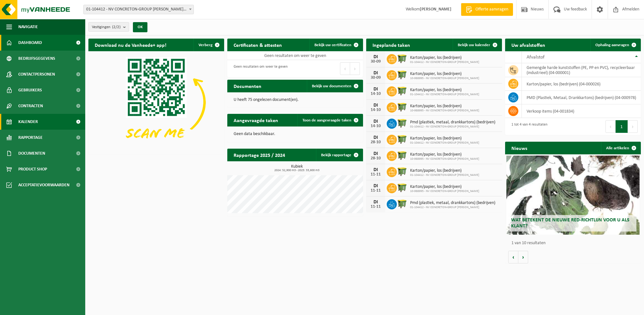 Image resolution: width=644 pixels, height=315 pixels. What do you see at coordinates (334, 86) in the screenshot?
I see `a: Bekijk uw documenten` at bounding box center [334, 86].